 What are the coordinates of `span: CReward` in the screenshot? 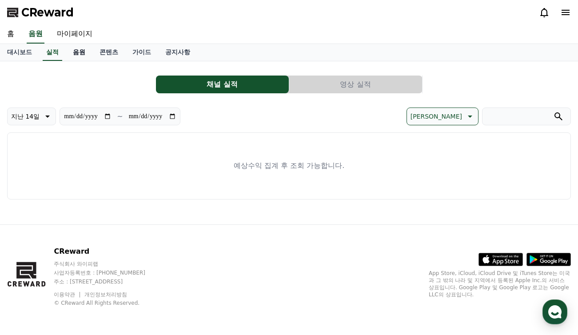 It's located at (47, 12).